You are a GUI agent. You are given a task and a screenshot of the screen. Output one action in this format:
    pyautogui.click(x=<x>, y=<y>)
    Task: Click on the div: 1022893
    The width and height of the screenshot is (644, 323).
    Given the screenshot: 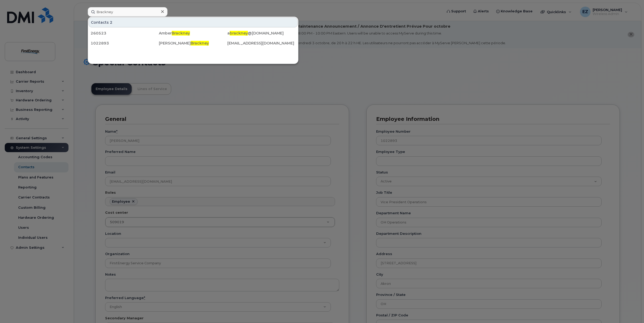 What is the action you would take?
    pyautogui.click(x=125, y=43)
    